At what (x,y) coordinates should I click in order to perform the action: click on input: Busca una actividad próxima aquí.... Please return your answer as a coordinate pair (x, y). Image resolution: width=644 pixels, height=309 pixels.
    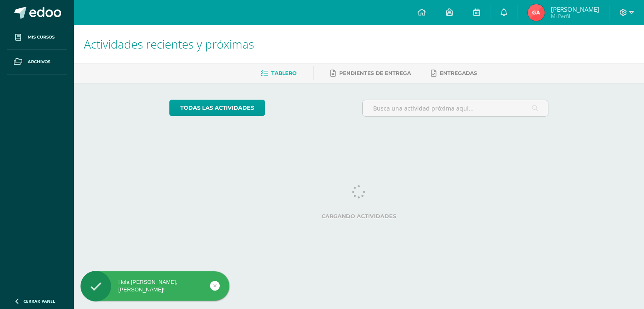
    Looking at the image, I should click on (455, 108).